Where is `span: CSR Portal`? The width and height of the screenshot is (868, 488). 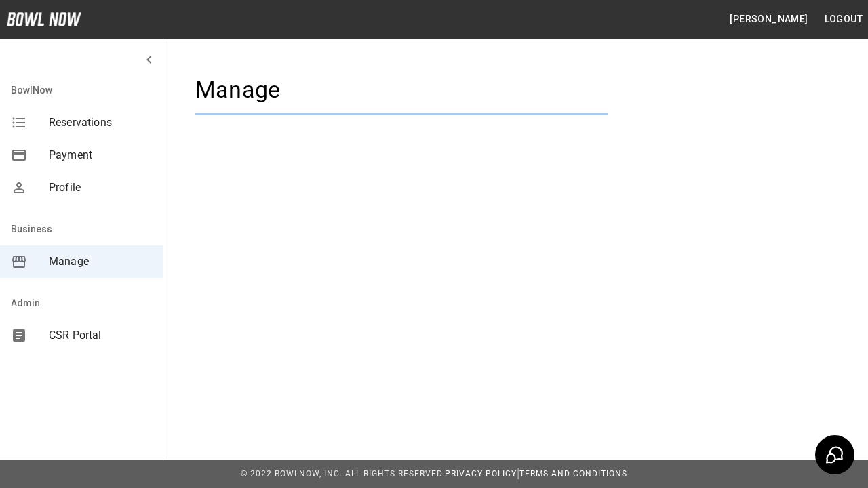 span: CSR Portal is located at coordinates (101, 336).